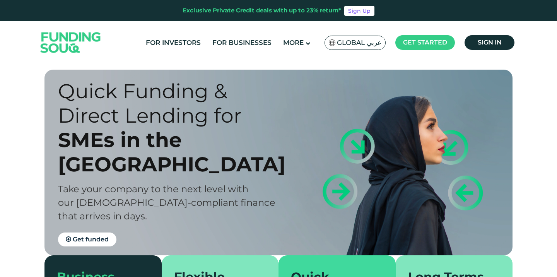  I want to click on div: Exclusive Private Credit deals with up to 23% return*, so click(262, 10).